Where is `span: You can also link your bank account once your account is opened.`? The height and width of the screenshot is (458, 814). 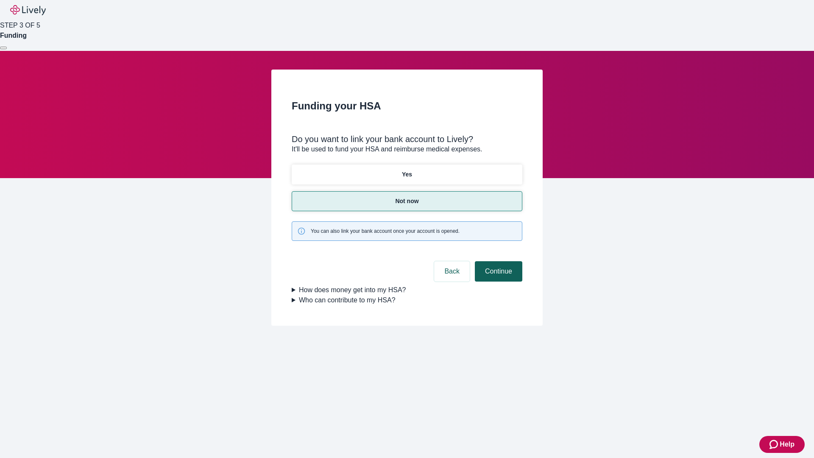 span: You can also link your bank account once your account is opened. is located at coordinates (385, 231).